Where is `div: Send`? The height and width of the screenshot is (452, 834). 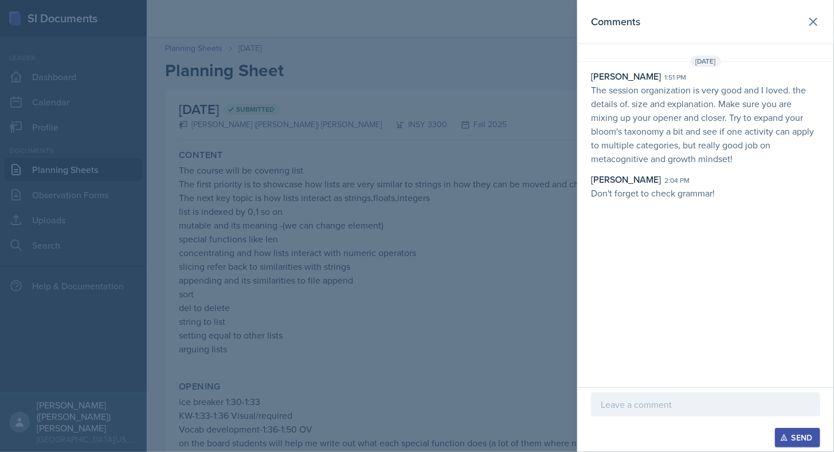
div: Send is located at coordinates (797, 438).